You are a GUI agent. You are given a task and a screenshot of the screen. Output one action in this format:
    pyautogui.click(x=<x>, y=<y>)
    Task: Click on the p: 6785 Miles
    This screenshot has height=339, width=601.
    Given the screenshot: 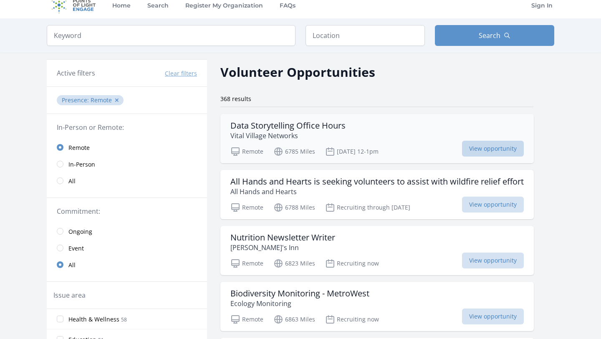 What is the action you would take?
    pyautogui.click(x=294, y=152)
    